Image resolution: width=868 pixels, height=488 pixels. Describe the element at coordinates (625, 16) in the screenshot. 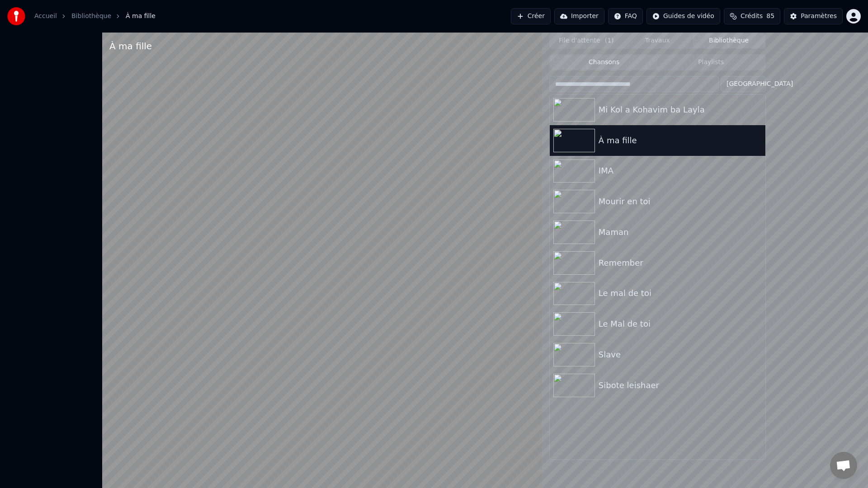

I see `button: FAQ` at that location.